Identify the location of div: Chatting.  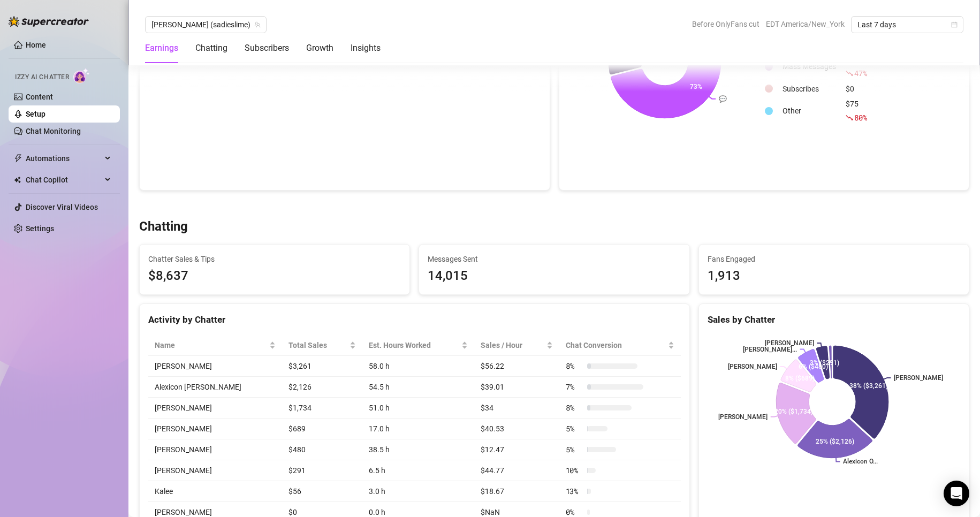
(211, 48).